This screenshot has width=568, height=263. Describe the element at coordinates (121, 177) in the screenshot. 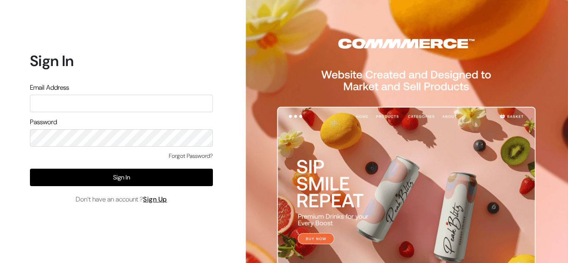

I see `button: Sign In` at that location.